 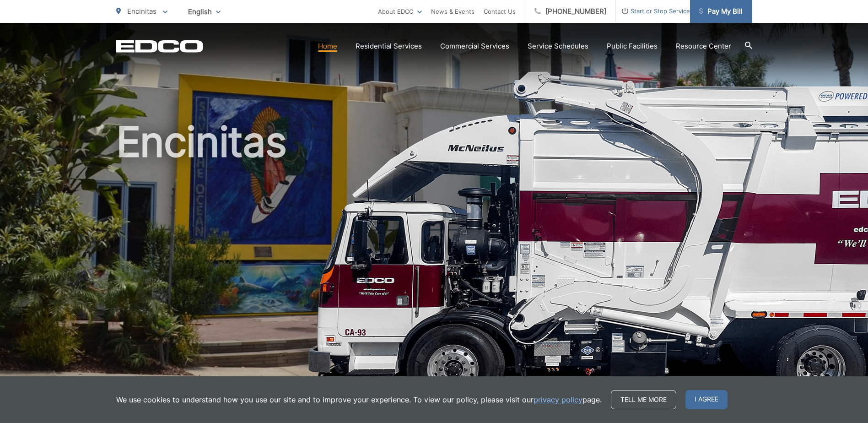 I want to click on a: Commercial Services, so click(x=475, y=46).